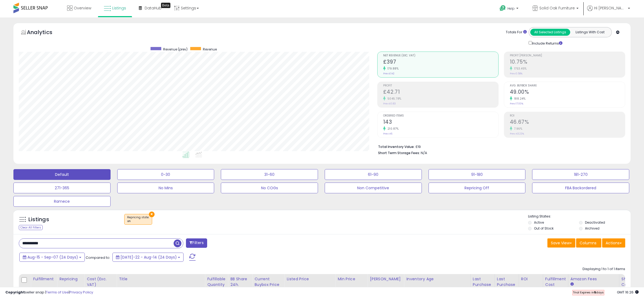 The height and width of the screenshot is (298, 644). Describe the element at coordinates (555, 282) in the screenshot. I see `div: Fulfillment Cost` at that location.